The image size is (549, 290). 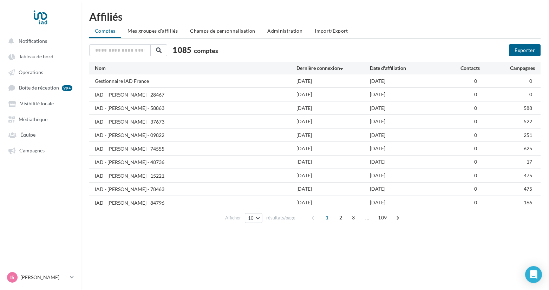 What do you see at coordinates (407, 68) in the screenshot?
I see `div: Date d'affiliation` at bounding box center [407, 68].